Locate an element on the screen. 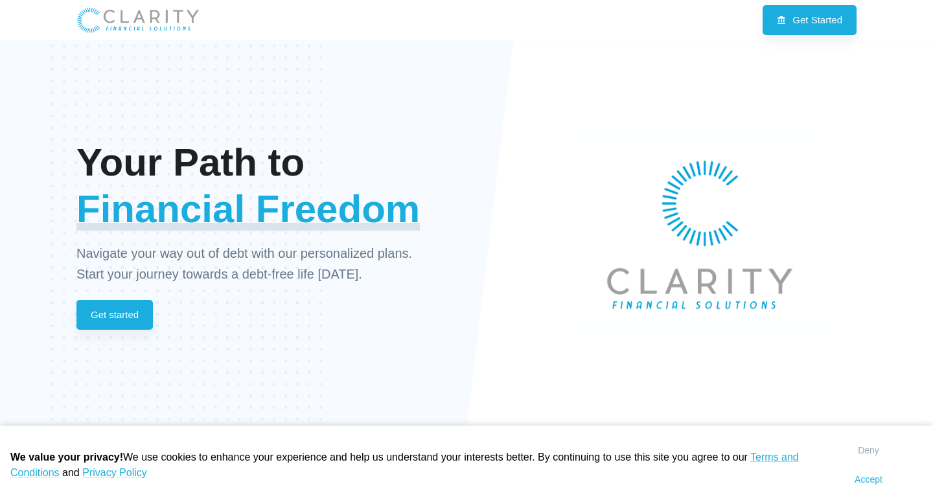 This screenshot has height=504, width=933. button: Deny is located at coordinates (868, 450).